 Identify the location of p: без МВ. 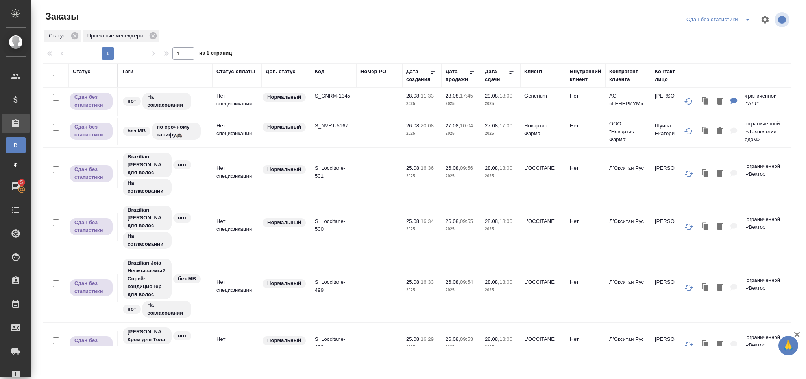
(187, 279).